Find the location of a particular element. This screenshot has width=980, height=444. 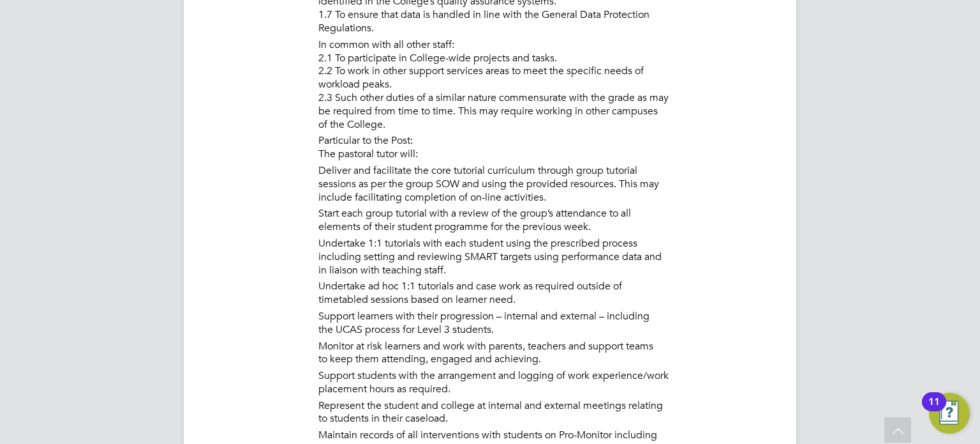

li: In common with all other staff: 2.1 To participate in College-wide projects and tasks. 2.2 To wor... is located at coordinates (544, 87).